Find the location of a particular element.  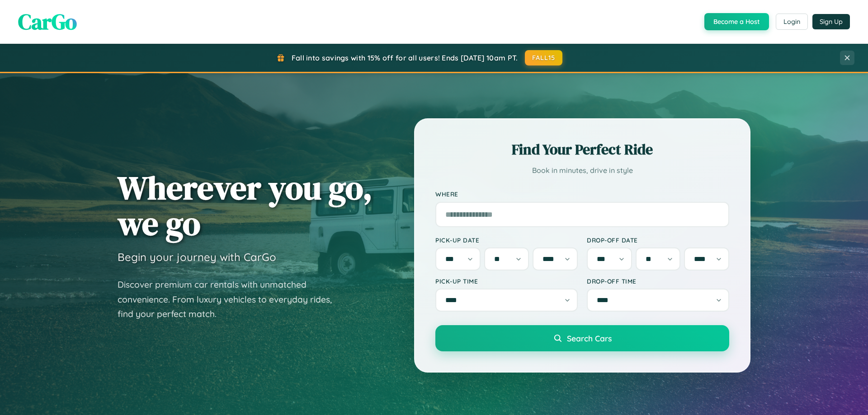

label: Drop-off Time is located at coordinates (657, 281).